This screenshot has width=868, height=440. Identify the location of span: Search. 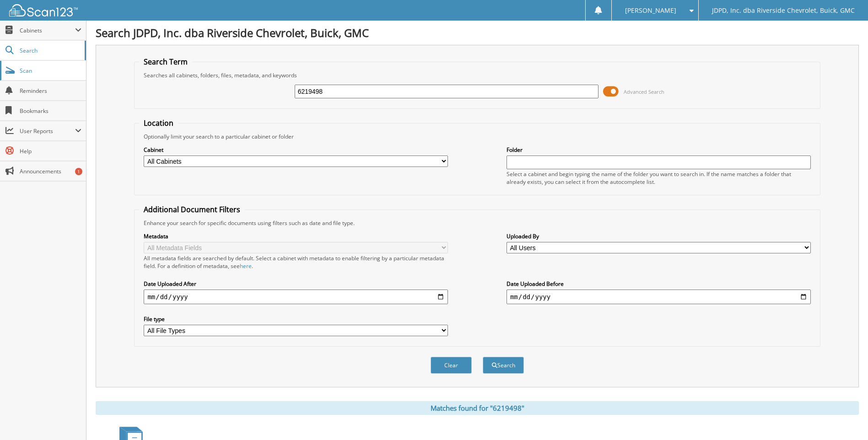
(50, 50).